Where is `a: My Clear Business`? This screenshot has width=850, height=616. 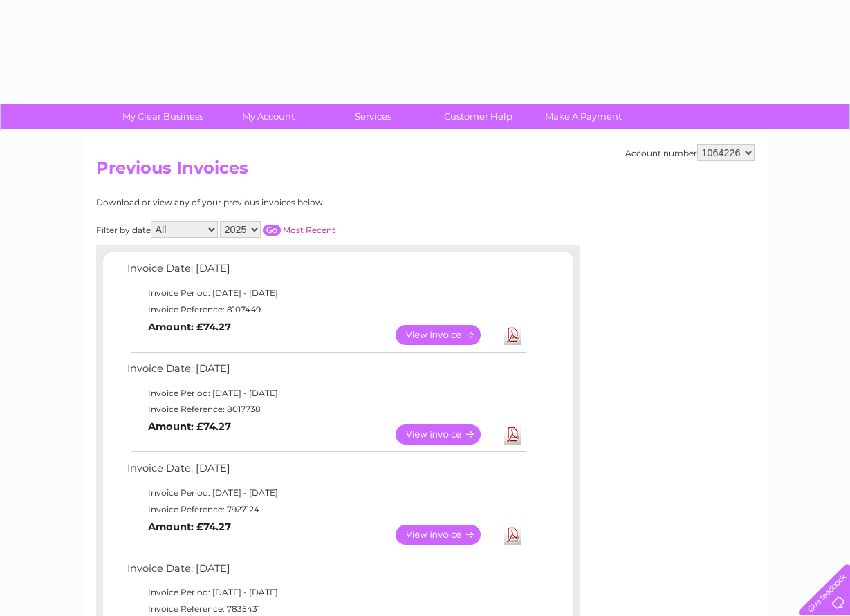 a: My Clear Business is located at coordinates (162, 116).